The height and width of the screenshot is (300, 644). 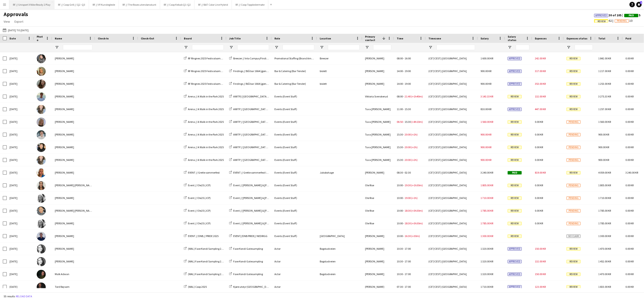 I want to click on span: Job Title, so click(x=235, y=38).